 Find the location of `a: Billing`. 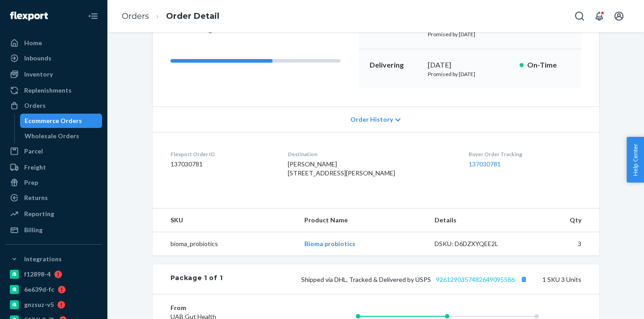

a: Billing is located at coordinates (54, 230).